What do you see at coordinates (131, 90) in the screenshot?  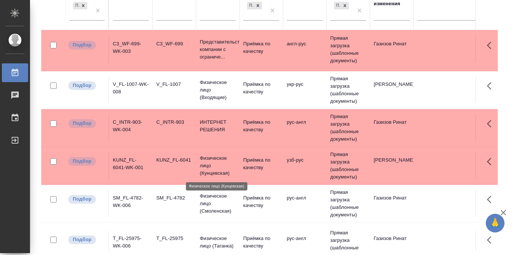 I see `td: V_FL-1007-WK-008` at bounding box center [131, 90].